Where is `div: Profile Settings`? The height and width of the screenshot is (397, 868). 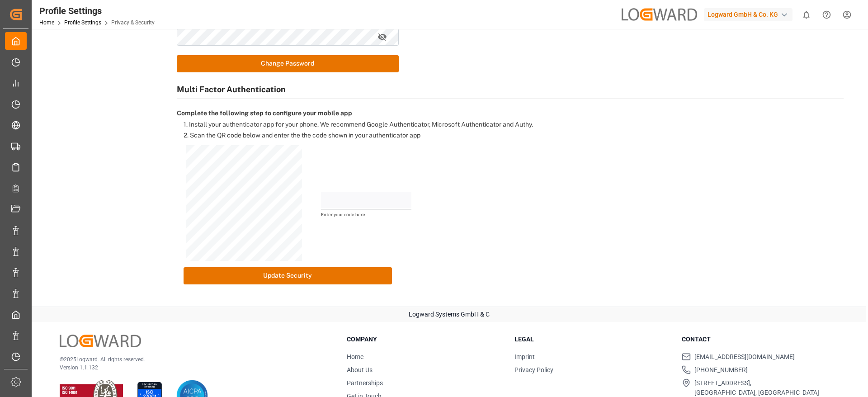
div: Profile Settings is located at coordinates (97, 10).